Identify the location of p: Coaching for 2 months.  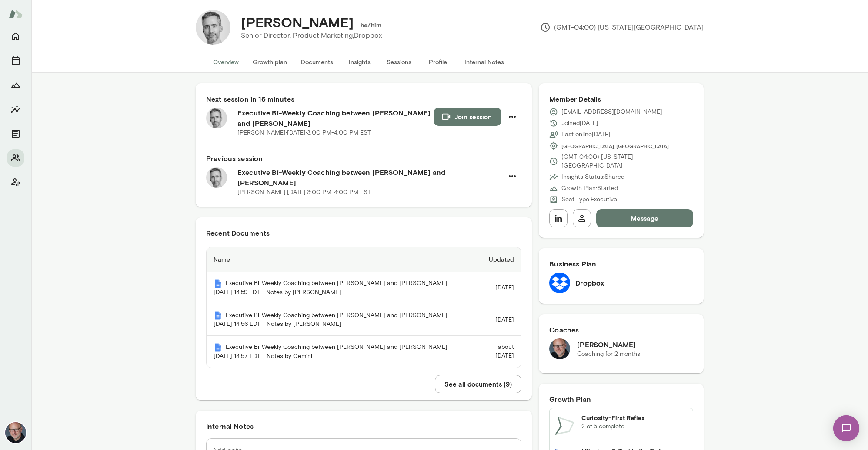
(608, 355).